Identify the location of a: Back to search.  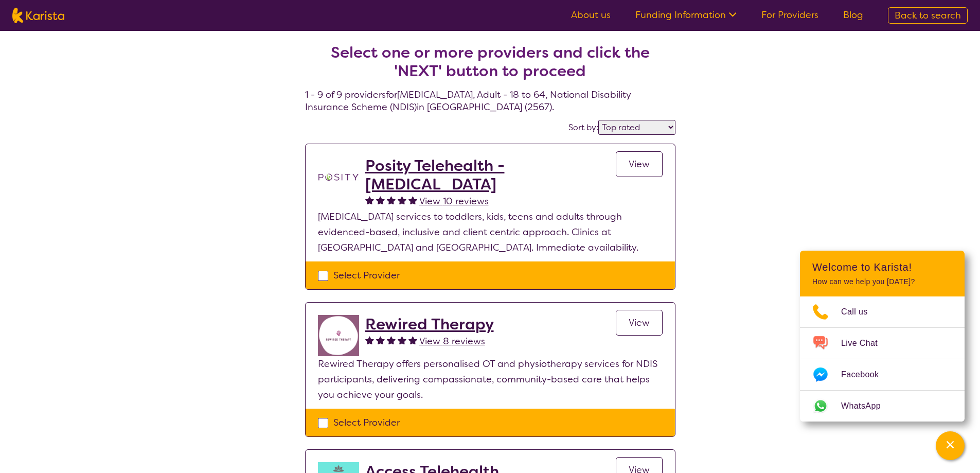
(927, 15).